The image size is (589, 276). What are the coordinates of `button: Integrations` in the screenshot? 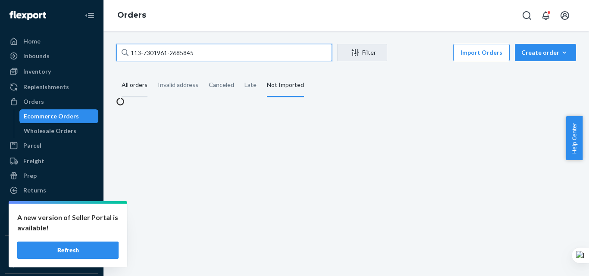 It's located at (52, 249).